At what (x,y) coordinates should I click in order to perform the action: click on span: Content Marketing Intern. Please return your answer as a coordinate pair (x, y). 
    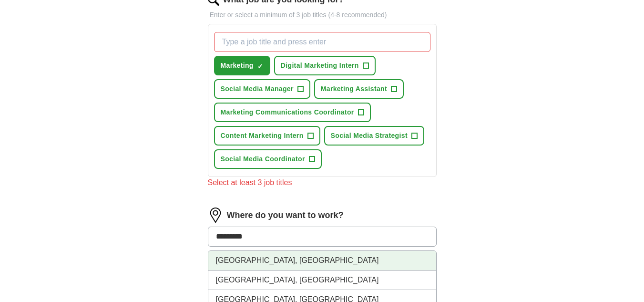
    Looking at the image, I should click on (262, 135).